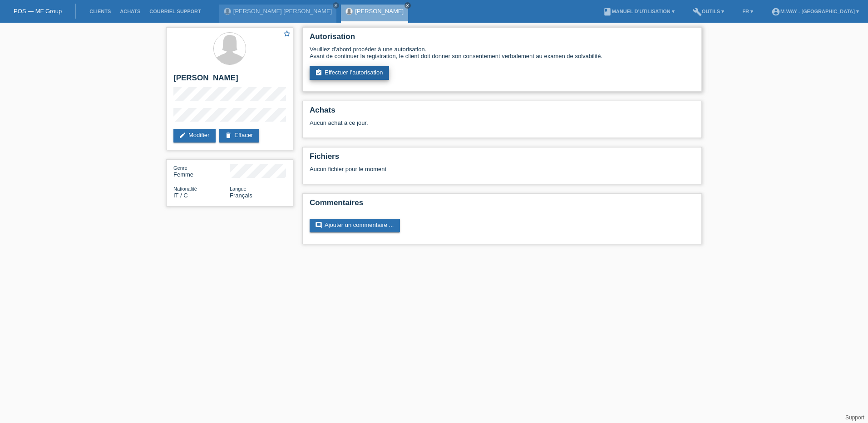 This screenshot has width=868, height=423. What do you see at coordinates (448, 169) in the screenshot?
I see `div: Aucun fichier pour le moment` at bounding box center [448, 169].